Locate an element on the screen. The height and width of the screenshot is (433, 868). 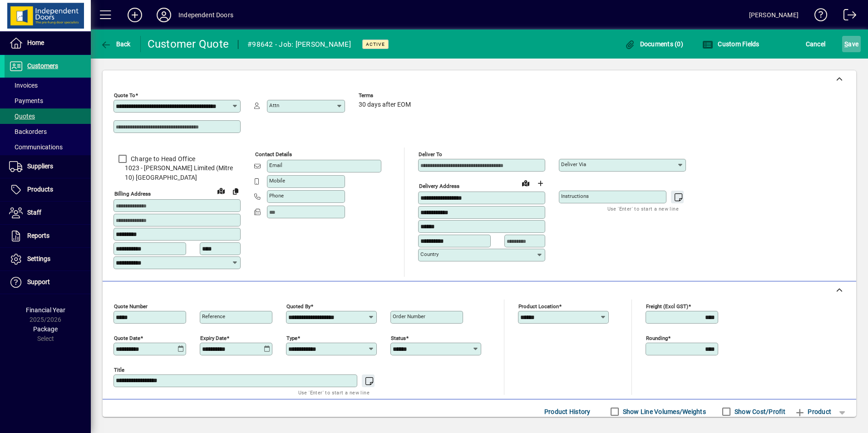
span: Products is located at coordinates (40, 189).